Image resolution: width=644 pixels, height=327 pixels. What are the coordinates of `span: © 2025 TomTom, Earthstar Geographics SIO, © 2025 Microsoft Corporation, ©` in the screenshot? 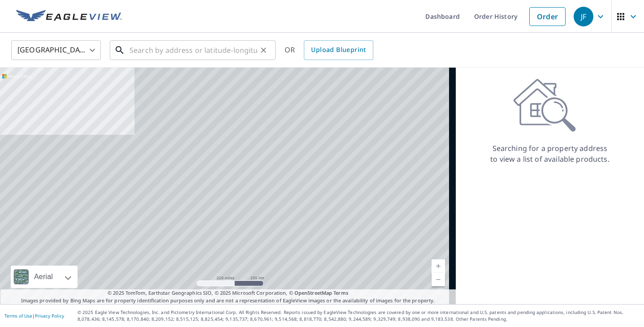 It's located at (228, 293).